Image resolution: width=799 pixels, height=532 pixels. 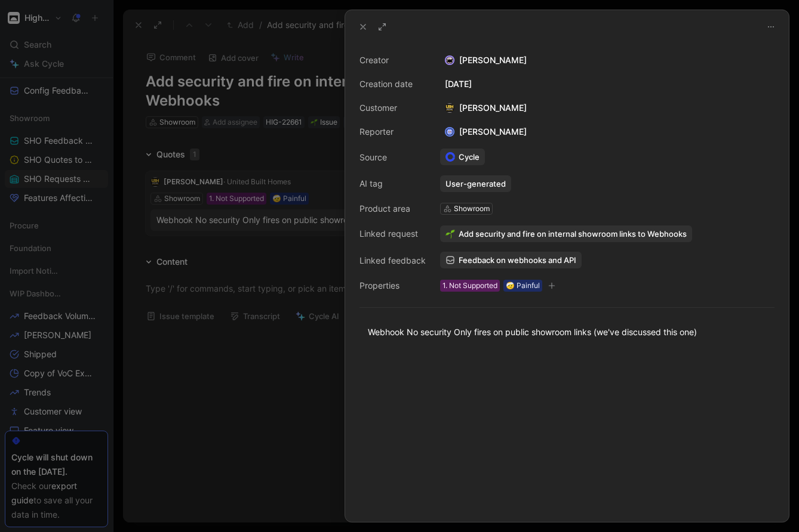 I want to click on div: Webhook No security Only fires on public showroom links (we've discussed this one), so click(x=567, y=332).